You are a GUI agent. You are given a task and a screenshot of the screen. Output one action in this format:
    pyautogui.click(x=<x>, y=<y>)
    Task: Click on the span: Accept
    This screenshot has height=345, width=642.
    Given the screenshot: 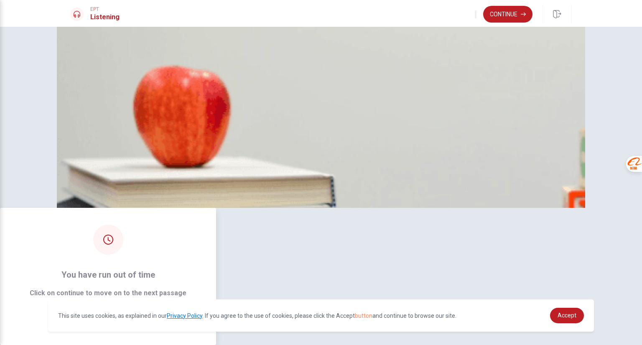 What is the action you would take?
    pyautogui.click(x=567, y=315)
    